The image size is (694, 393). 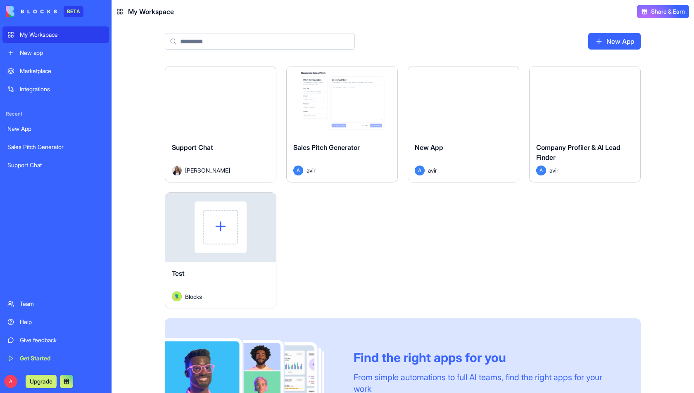 What do you see at coordinates (178, 274) in the screenshot?
I see `span: Test` at bounding box center [178, 274].